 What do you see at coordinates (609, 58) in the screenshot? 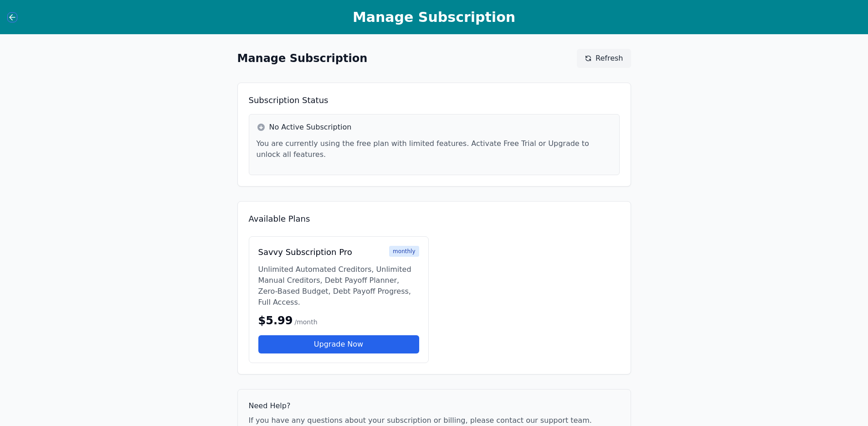
I see `span: Refresh` at bounding box center [609, 58].